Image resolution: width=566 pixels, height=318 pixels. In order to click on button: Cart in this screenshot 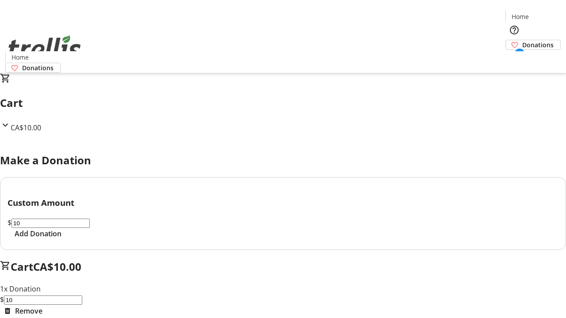, I will do `click(514, 59)`.